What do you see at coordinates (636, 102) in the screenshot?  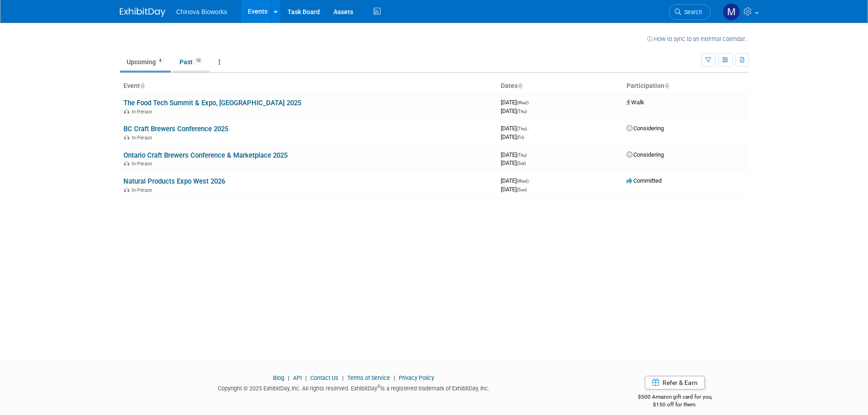 I see `span: Walk` at bounding box center [636, 102].